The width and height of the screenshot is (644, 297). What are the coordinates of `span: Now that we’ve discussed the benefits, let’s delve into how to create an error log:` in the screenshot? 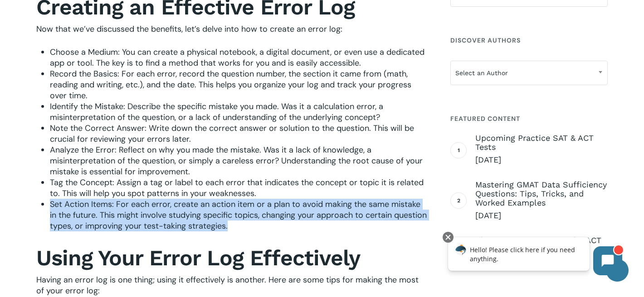 It's located at (189, 29).